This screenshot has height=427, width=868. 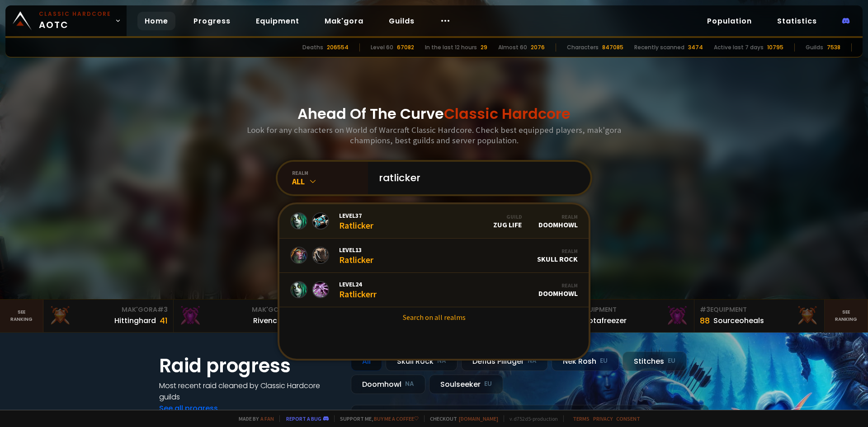 I want to click on div: Almost 60, so click(x=513, y=47).